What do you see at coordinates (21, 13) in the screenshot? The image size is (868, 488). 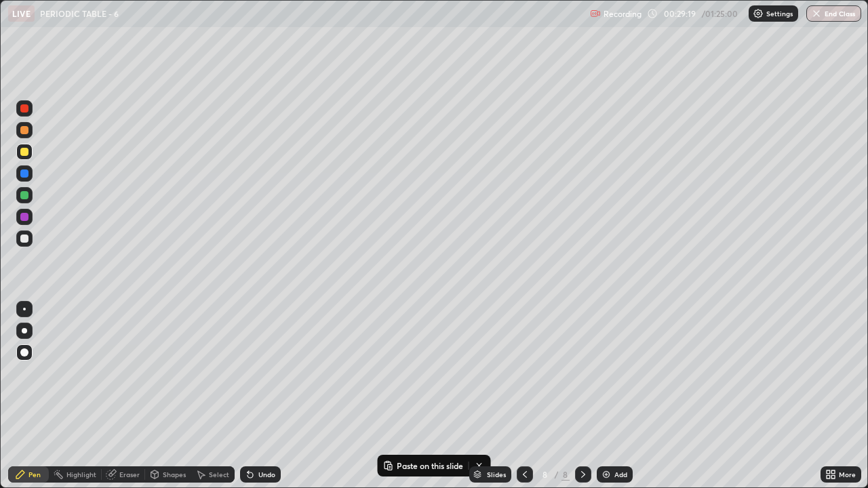 I see `p: LIVE` at bounding box center [21, 13].